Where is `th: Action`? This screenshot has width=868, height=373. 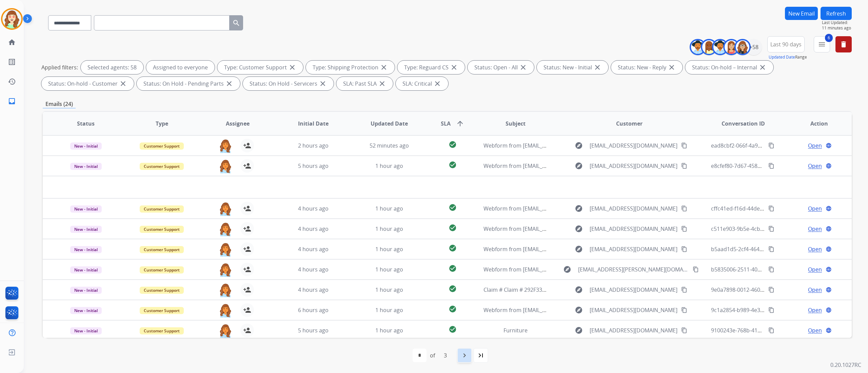
th: Action is located at coordinates (813, 124).